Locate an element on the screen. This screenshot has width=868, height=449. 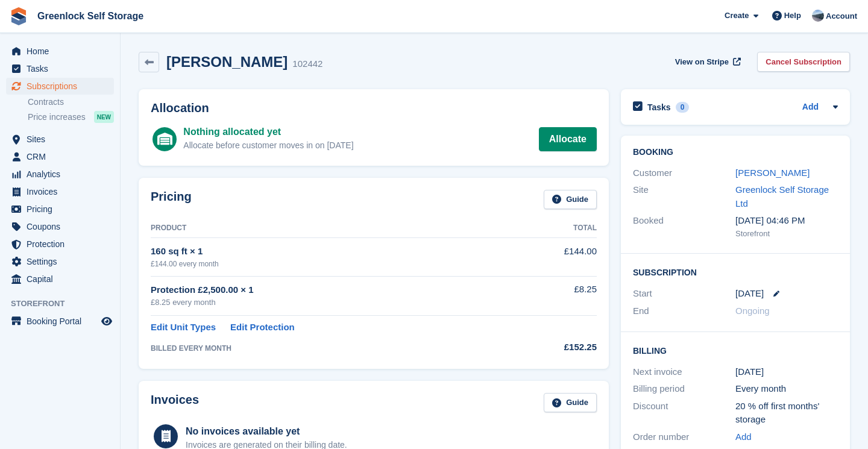
h2: Booking is located at coordinates (736, 153).